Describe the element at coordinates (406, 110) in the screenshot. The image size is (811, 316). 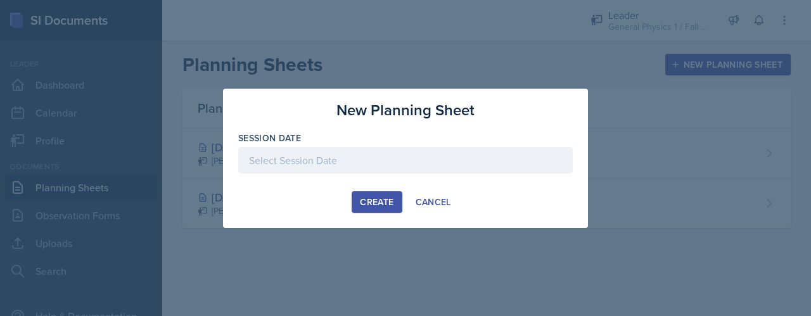
I see `h3: New Planning Sheet` at that location.